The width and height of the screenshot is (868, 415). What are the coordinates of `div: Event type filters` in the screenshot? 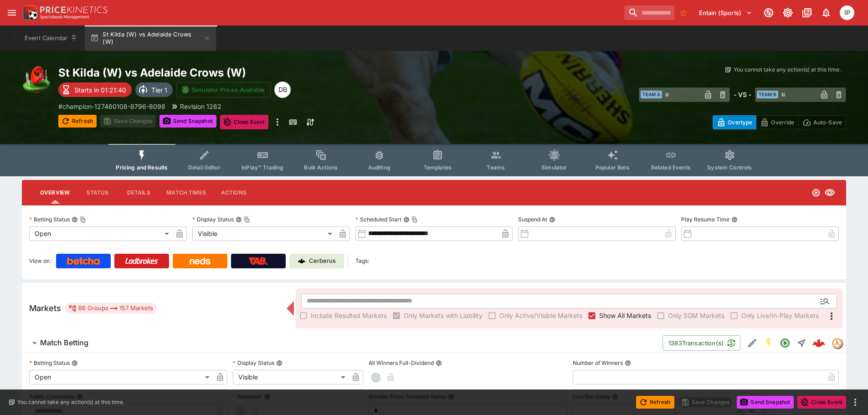 It's located at (434, 160).